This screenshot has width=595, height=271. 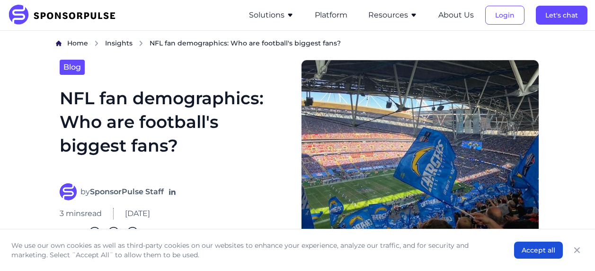 What do you see at coordinates (65, 15) in the screenshot?
I see `img: SponsorPulse` at bounding box center [65, 15].